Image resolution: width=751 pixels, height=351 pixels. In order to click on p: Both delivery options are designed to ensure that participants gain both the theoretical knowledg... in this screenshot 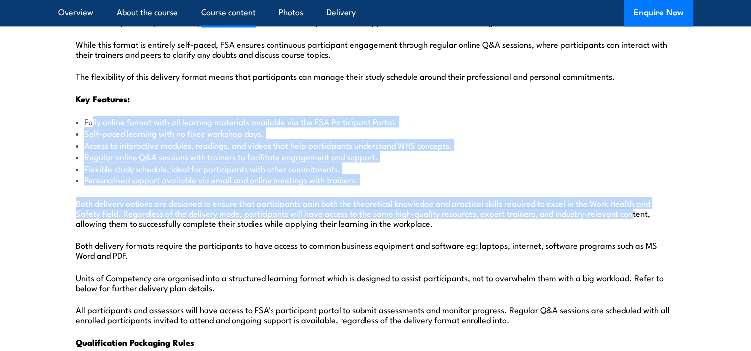, I will do `click(376, 213)`.